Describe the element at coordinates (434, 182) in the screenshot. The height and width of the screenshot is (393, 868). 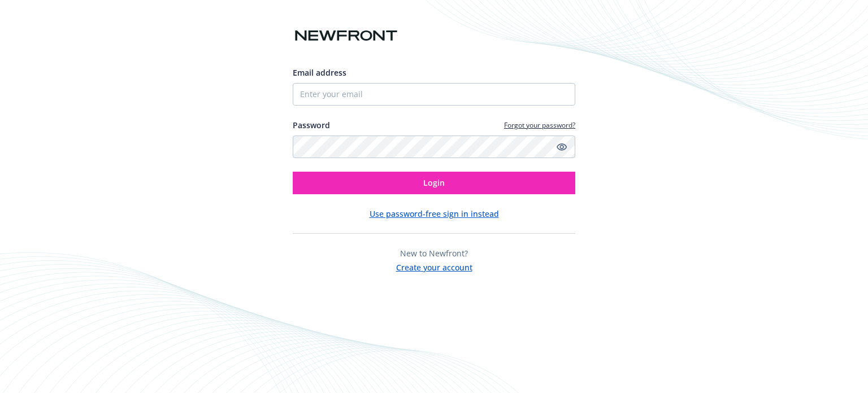
I see `span: Login` at that location.